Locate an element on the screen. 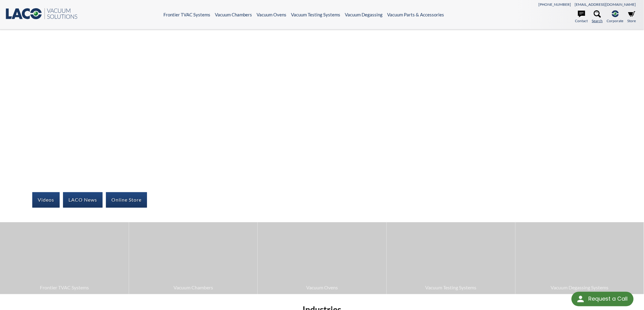  a: LACO News is located at coordinates (83, 200).